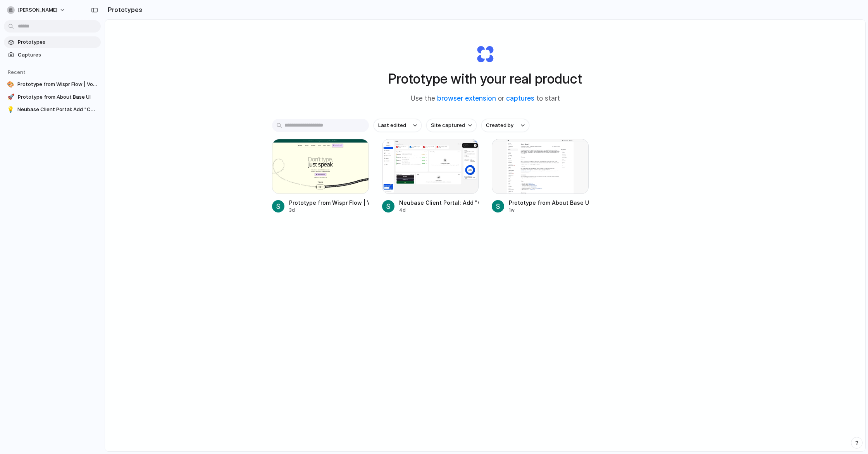 The image size is (868, 454). What do you see at coordinates (52, 42) in the screenshot?
I see `a: Prototypes` at bounding box center [52, 42].